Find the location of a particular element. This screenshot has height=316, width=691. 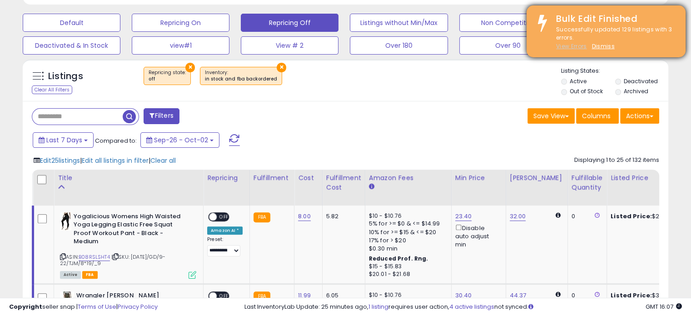

div: Amazon AI * is located at coordinates (225, 230).